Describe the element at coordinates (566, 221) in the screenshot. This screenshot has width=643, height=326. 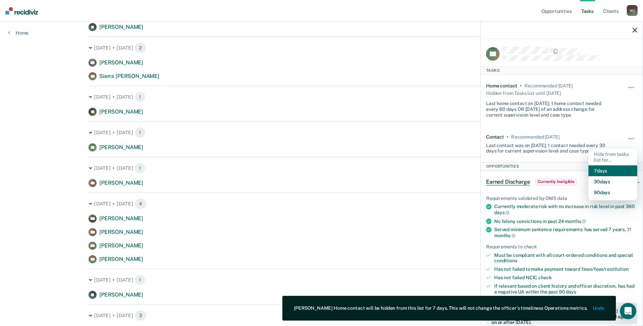
I see `div: No felony convictions in past 24` at that location.